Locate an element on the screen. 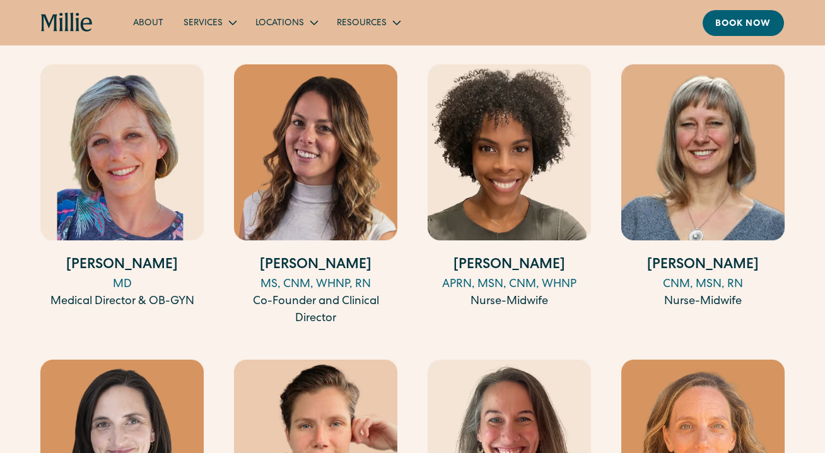  div: MD is located at coordinates (122, 284).